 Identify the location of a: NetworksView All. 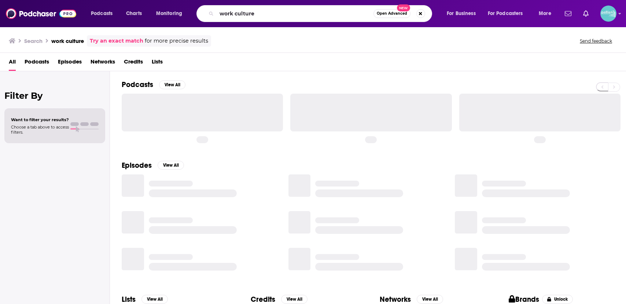
(411, 299).